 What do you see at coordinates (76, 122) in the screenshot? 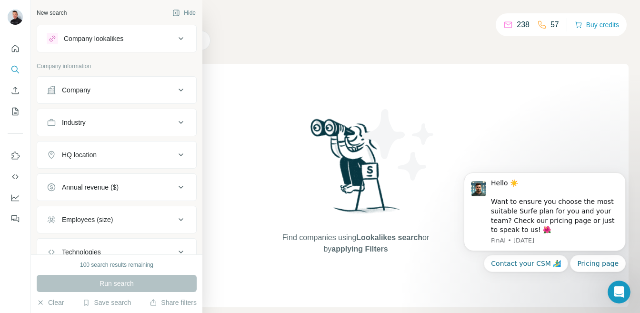
I see `button: Quick reply: Contact your CSM 🏄‍♂️` at bounding box center [76, 122].